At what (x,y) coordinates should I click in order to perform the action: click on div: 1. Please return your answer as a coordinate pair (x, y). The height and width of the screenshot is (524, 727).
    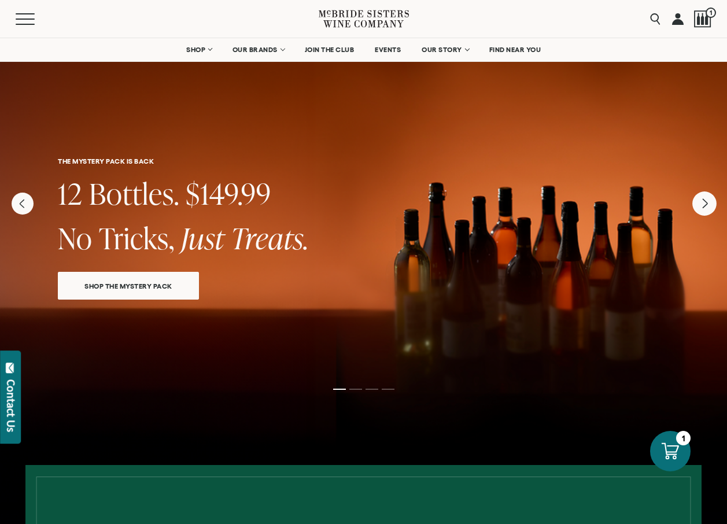
    Looking at the image, I should click on (683, 438).